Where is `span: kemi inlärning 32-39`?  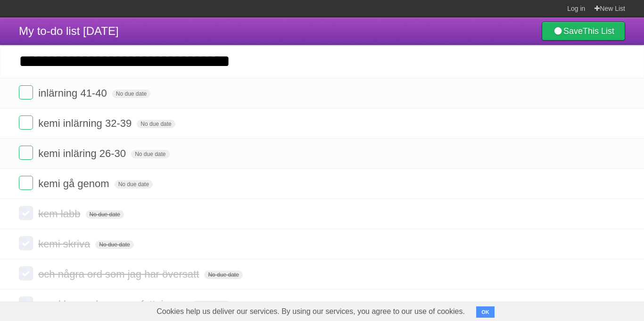
span: kemi inlärning 32-39 is located at coordinates (86, 123).